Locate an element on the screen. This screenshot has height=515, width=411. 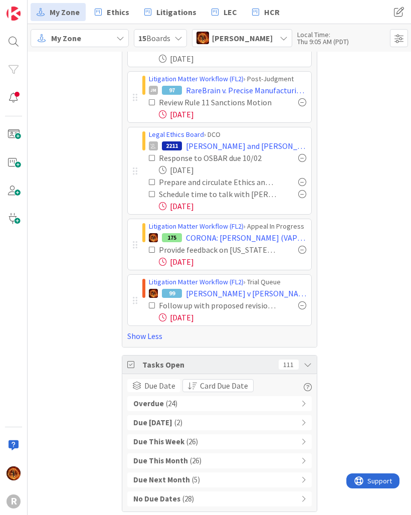
span: HCR is located at coordinates (272, 12).